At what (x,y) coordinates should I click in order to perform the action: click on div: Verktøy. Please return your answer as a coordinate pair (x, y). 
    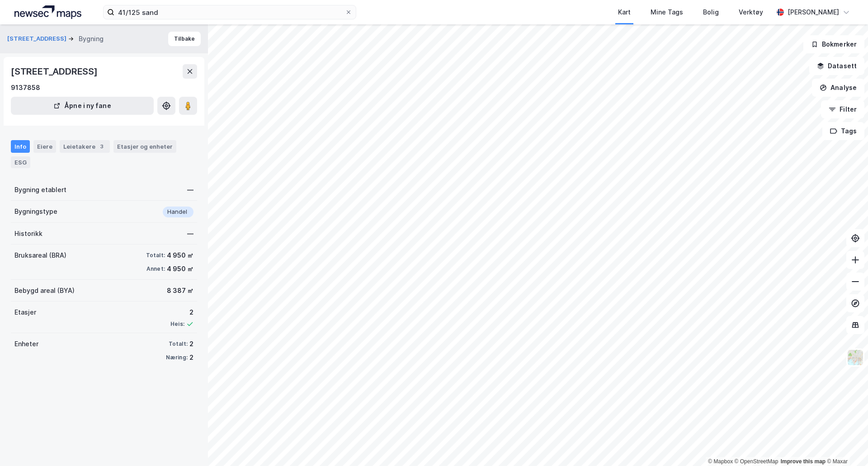
    Looking at the image, I should click on (751, 12).